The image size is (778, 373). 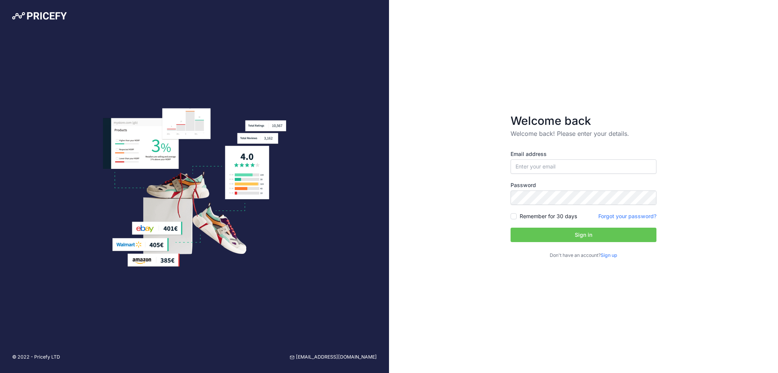 What do you see at coordinates (609, 255) in the screenshot?
I see `a: Sign up` at bounding box center [609, 255].